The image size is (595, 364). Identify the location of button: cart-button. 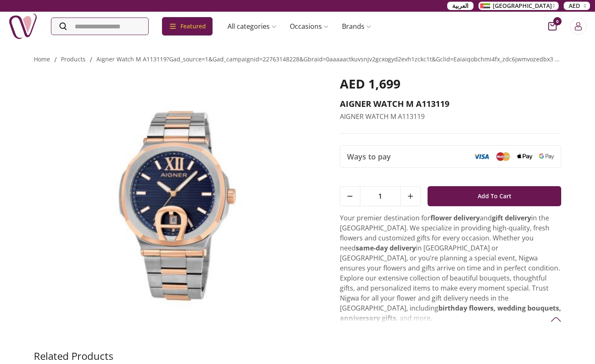
(553, 26).